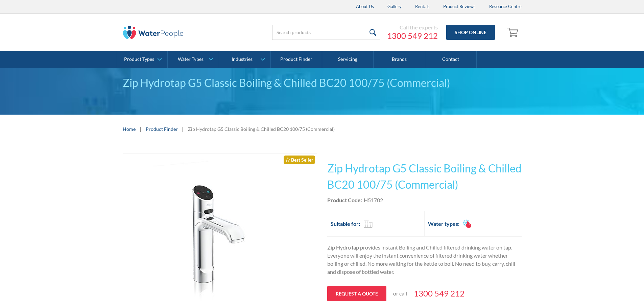 The width and height of the screenshot is (644, 308). I want to click on a: Industries, so click(244, 60).